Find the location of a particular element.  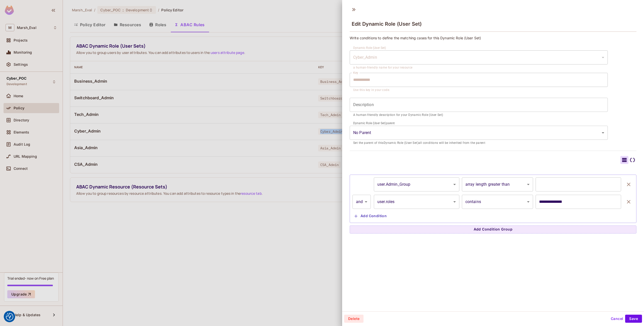

button: Save is located at coordinates (633, 319).